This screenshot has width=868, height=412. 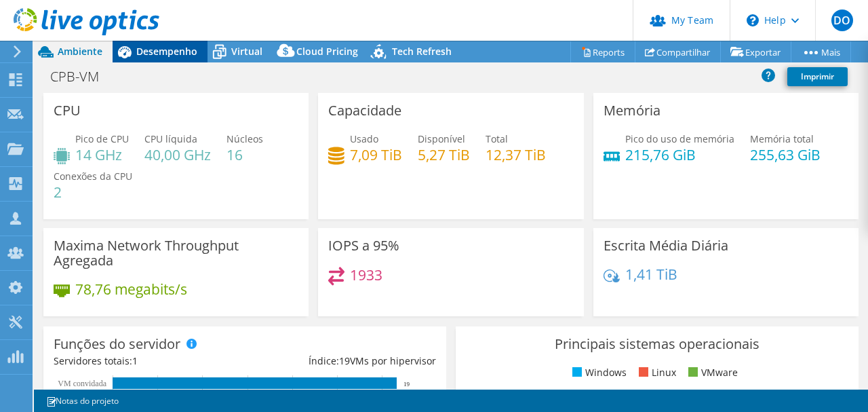 I want to click on span: Disponível, so click(x=441, y=138).